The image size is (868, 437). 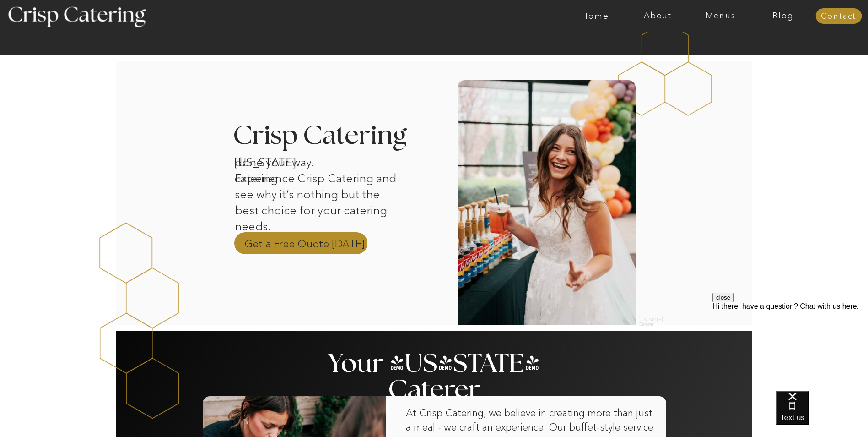 What do you see at coordinates (720, 16) in the screenshot?
I see `nav: Menus` at bounding box center [720, 16].